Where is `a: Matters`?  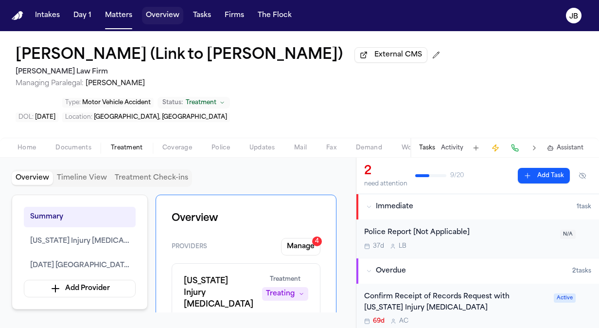 a: Matters is located at coordinates (119, 16).